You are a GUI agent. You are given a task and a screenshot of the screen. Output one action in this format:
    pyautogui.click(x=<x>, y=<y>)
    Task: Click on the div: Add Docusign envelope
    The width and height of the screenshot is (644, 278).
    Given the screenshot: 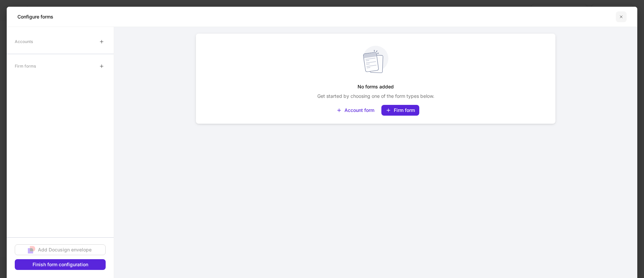 What is the action you would take?
    pyautogui.click(x=65, y=250)
    